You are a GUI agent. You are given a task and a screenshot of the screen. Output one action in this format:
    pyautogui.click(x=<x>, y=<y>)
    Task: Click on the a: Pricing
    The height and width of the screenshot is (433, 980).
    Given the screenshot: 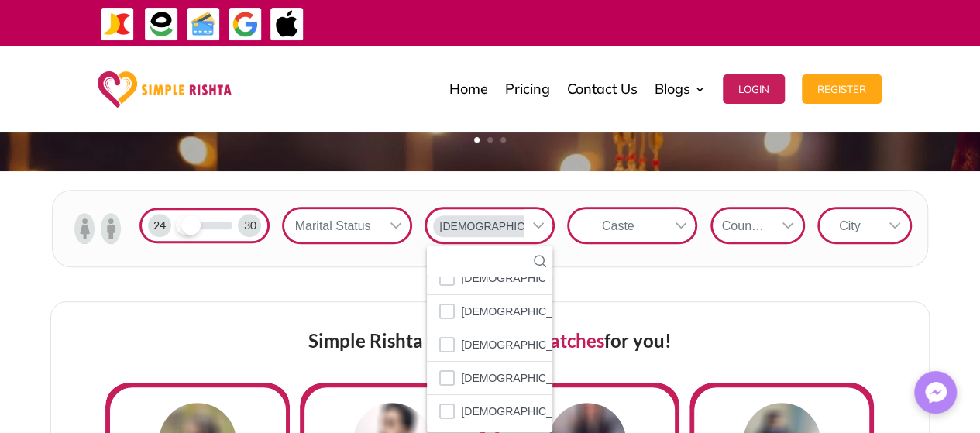 What is the action you would take?
    pyautogui.click(x=528, y=89)
    